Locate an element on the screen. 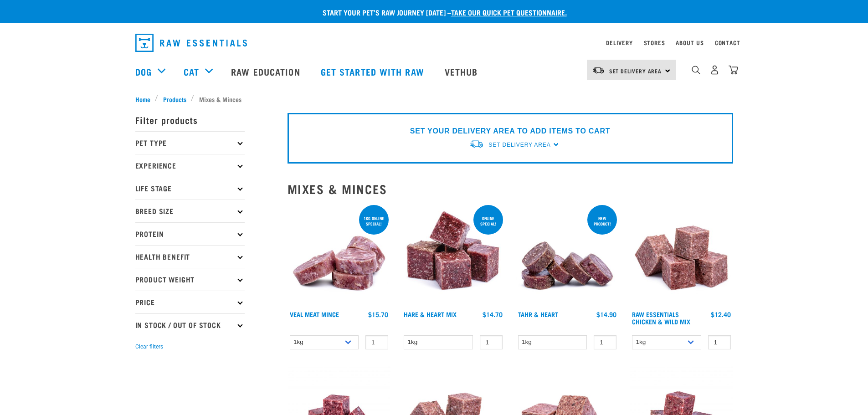 The height and width of the screenshot is (415, 868). p: Pet Type is located at coordinates (190, 143).